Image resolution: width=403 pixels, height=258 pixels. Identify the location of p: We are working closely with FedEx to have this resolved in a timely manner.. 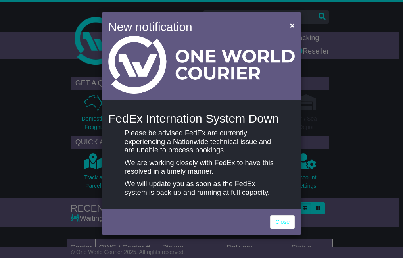
(202, 167).